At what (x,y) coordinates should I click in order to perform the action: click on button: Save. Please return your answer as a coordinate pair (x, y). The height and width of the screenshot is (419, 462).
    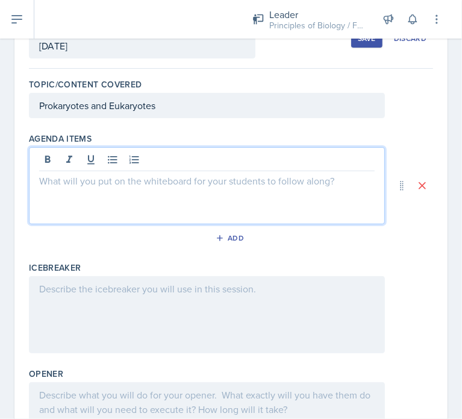
    Looking at the image, I should click on (367, 39).